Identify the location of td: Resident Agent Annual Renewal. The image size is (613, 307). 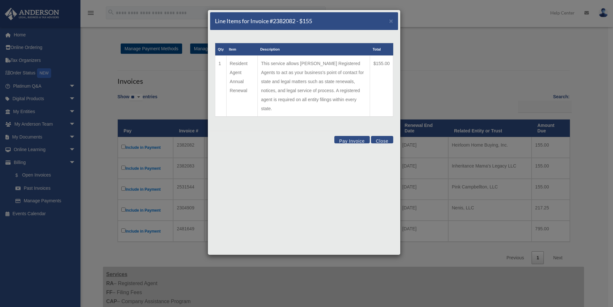
(242, 86).